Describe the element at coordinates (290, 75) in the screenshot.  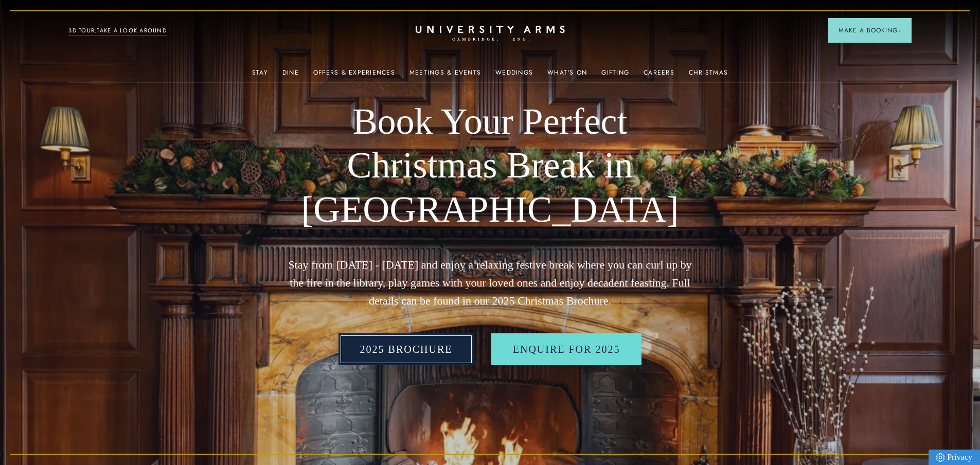
I see `a: Dine` at that location.